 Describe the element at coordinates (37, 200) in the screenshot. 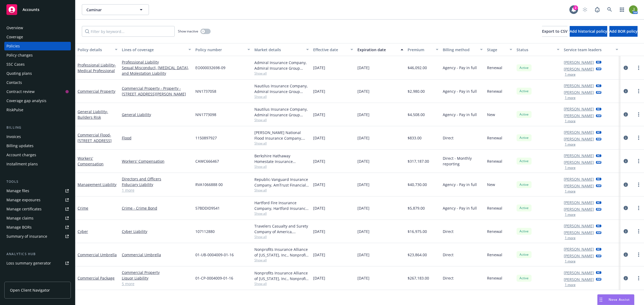

I see `span: Manage exposures` at that location.